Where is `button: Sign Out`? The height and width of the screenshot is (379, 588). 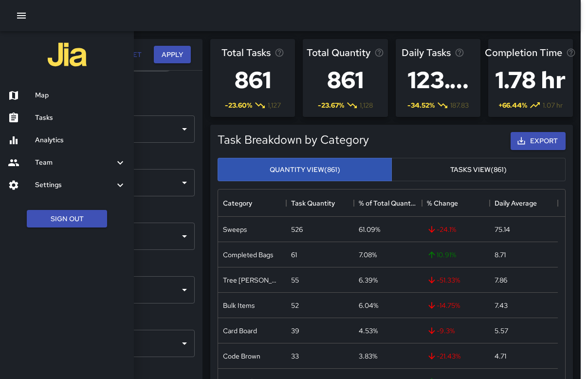 button: Sign Out is located at coordinates (67, 219).